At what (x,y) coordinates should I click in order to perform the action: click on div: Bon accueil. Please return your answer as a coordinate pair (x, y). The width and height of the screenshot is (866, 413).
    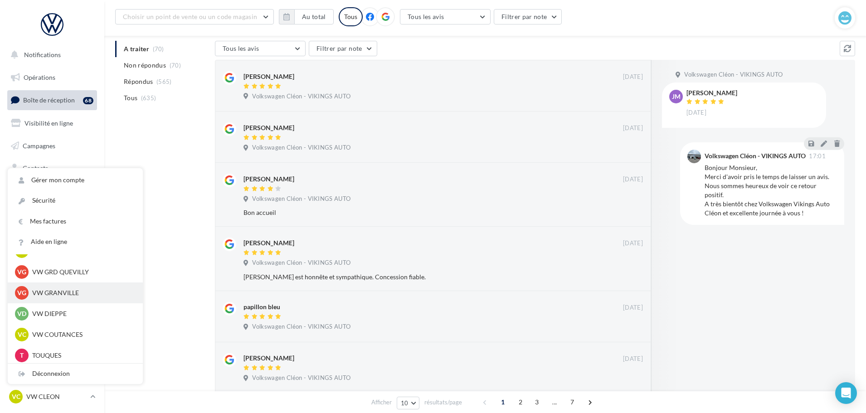
    Looking at the image, I should click on (414, 213).